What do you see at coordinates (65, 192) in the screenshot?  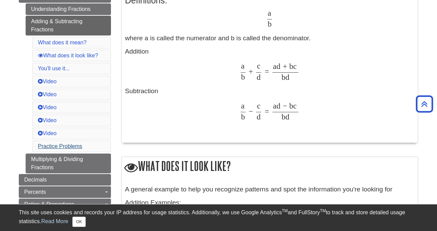 I see `a: Percents` at bounding box center [65, 192].